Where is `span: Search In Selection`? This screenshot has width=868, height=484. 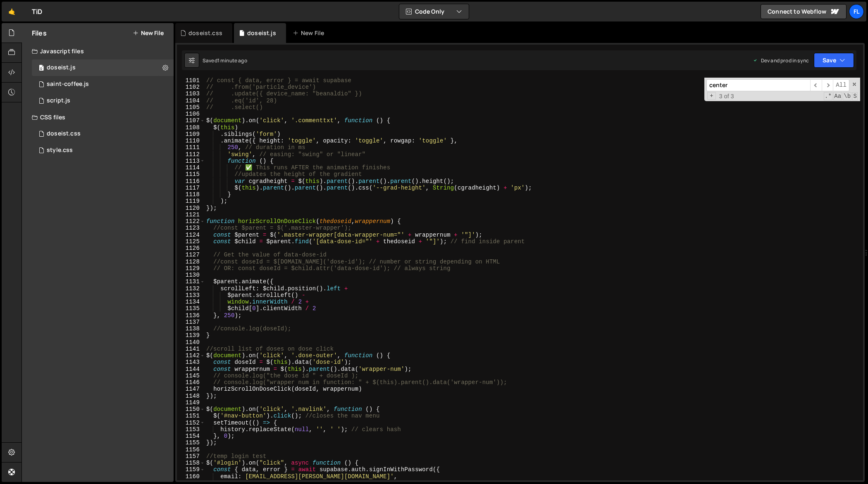
span: Search In Selection is located at coordinates (855, 96).